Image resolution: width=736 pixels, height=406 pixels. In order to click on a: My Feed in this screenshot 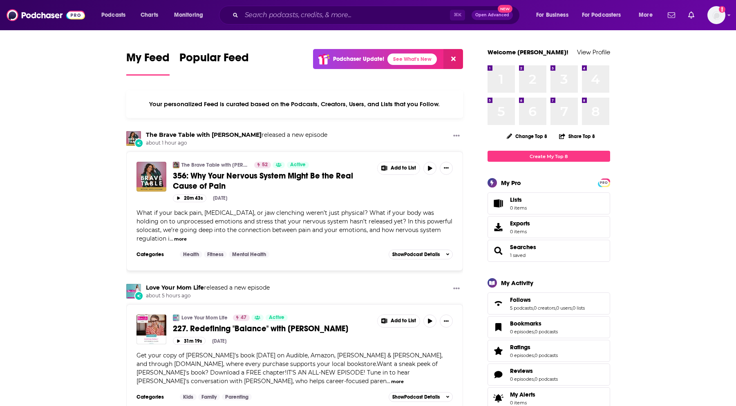, I will do `click(148, 63)`.